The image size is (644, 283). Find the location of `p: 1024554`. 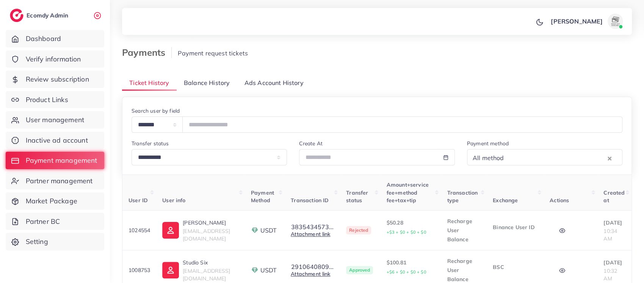

p: 1024554 is located at coordinates (139, 230).